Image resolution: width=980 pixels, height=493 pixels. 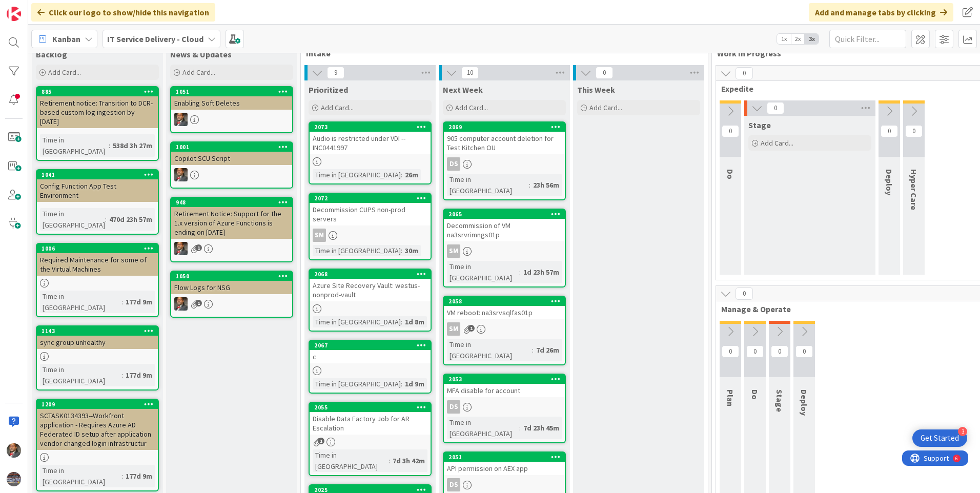 What do you see at coordinates (123, 13) in the screenshot?
I see `div: Click our logo to show/hide this navigation` at bounding box center [123, 13].